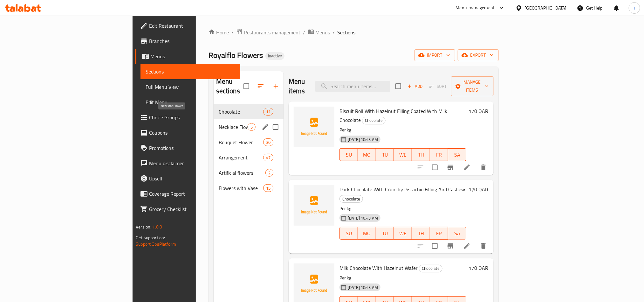 The height and width of the screenshot is (302, 644). I want to click on p: Per kg, so click(402, 130).